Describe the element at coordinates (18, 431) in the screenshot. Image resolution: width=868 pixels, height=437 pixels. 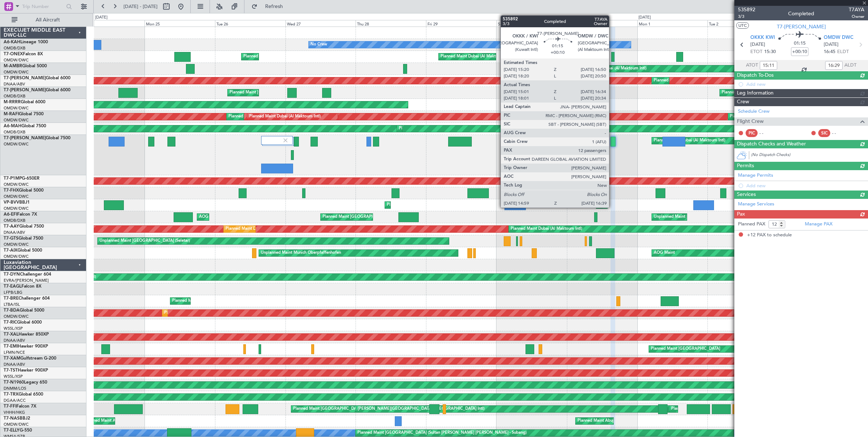
I see `a: T7-ELLYG-550` at that location.